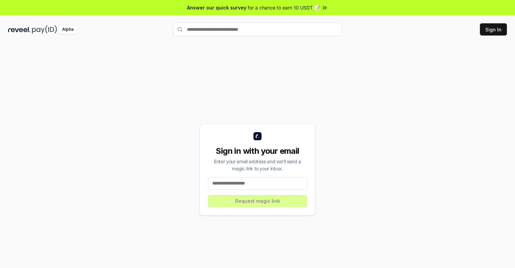 The image size is (515, 268). I want to click on div: Sign in with your email, so click(258, 151).